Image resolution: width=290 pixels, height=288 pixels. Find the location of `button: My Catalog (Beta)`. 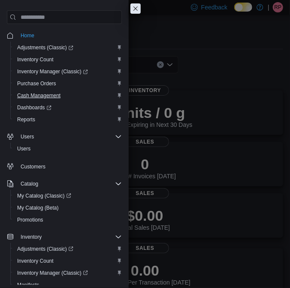

button: My Catalog (Beta) is located at coordinates (68, 208).